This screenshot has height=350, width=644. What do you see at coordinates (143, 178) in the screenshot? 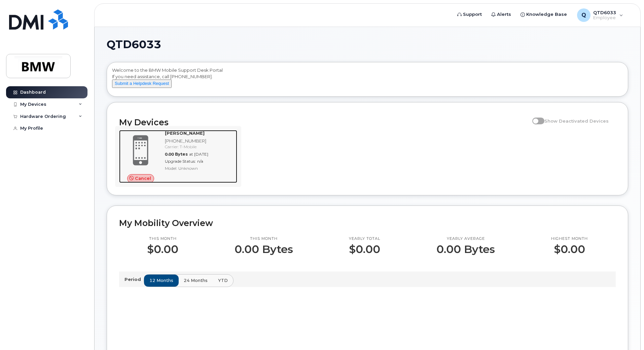
I see `span: Cancel` at bounding box center [143, 178].